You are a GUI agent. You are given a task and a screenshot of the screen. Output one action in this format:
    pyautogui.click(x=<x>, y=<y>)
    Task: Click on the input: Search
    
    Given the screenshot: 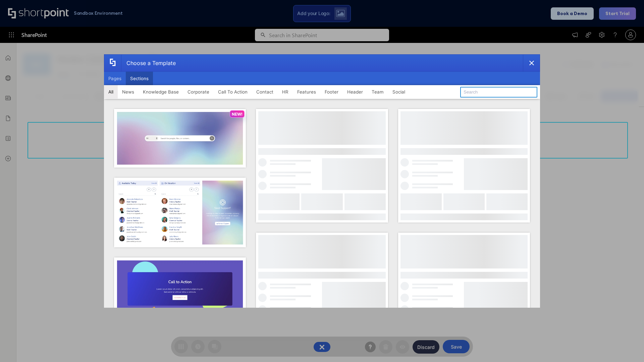 What is the action you would take?
    pyautogui.click(x=499, y=92)
    